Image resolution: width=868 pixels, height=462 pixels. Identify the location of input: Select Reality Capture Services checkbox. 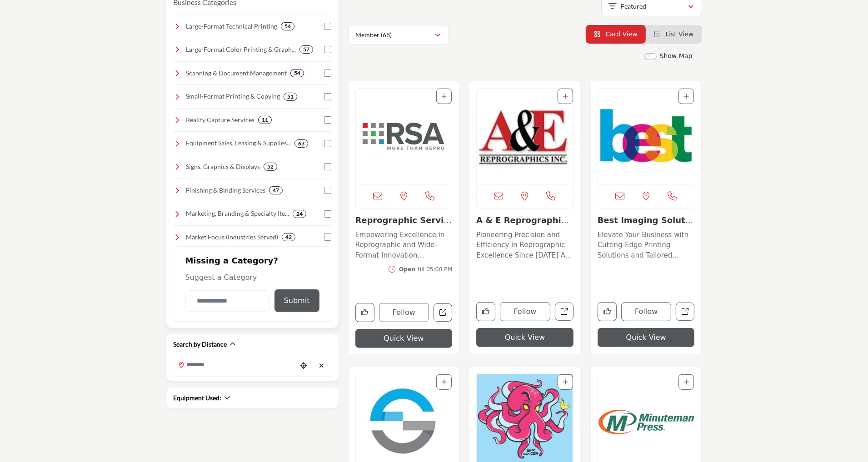
(328, 120).